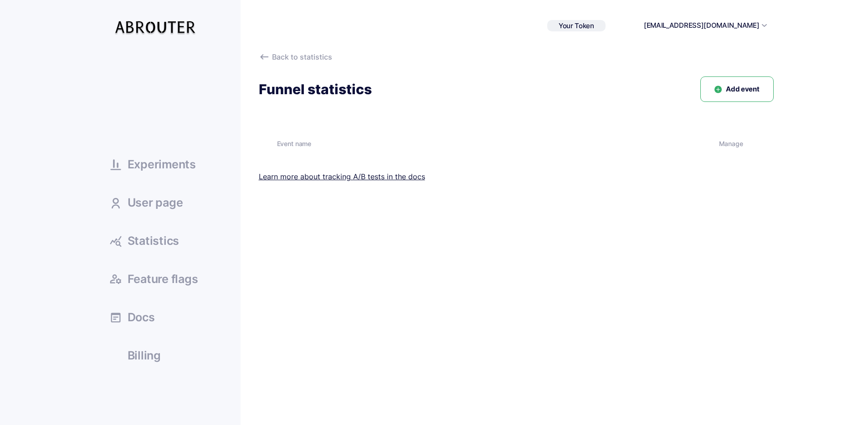  Describe the element at coordinates (342, 177) in the screenshot. I see `a: Learn more about tracking A/B tests in the docs` at that location.